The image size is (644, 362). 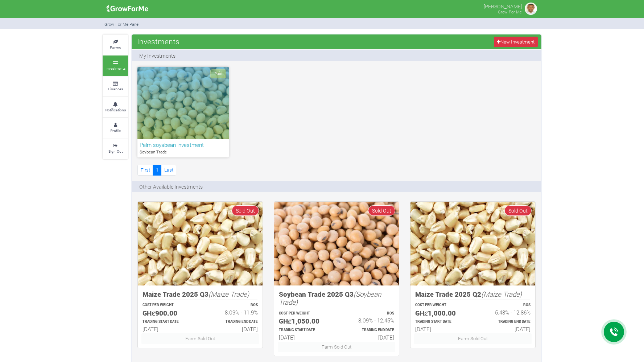 I want to click on h6: 8.09% - 11.9%, so click(x=232, y=312).